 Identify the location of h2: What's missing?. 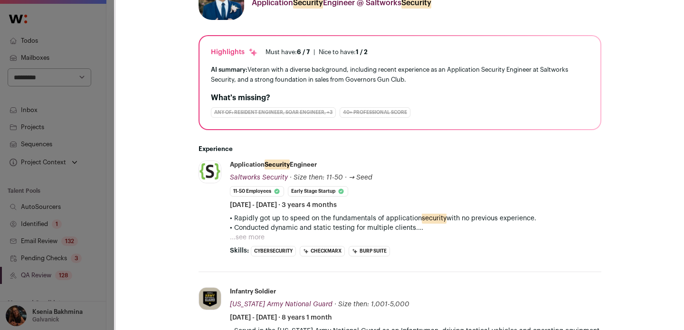
(400, 98).